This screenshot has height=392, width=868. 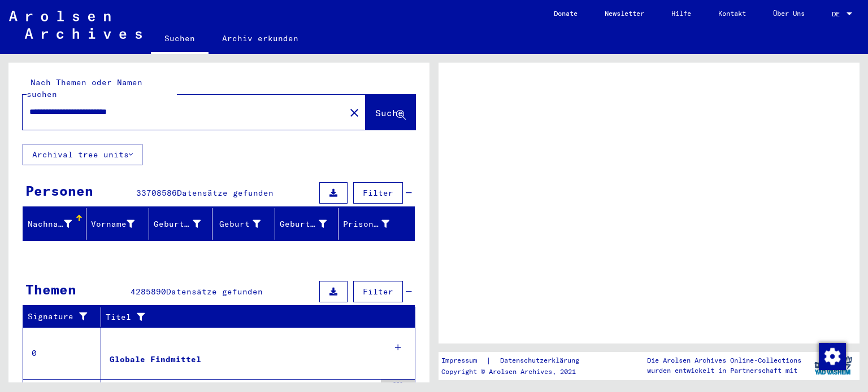 What do you see at coordinates (156, 193) in the screenshot?
I see `span: 33708586` at bounding box center [156, 193].